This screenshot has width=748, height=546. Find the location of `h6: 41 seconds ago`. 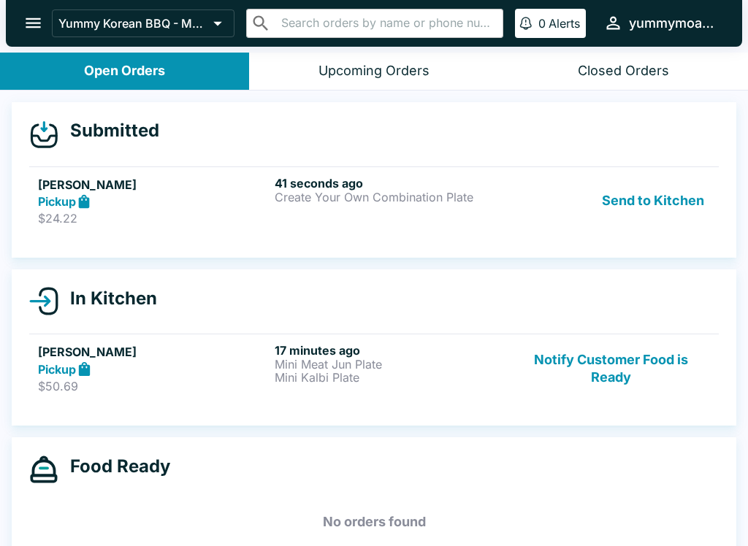

h6: 41 seconds ago is located at coordinates (390, 183).